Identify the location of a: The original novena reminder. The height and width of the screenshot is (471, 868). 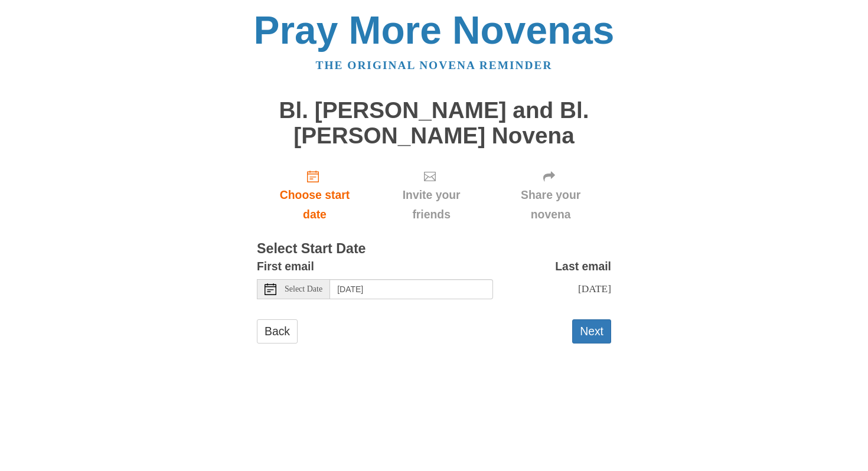
(434, 65).